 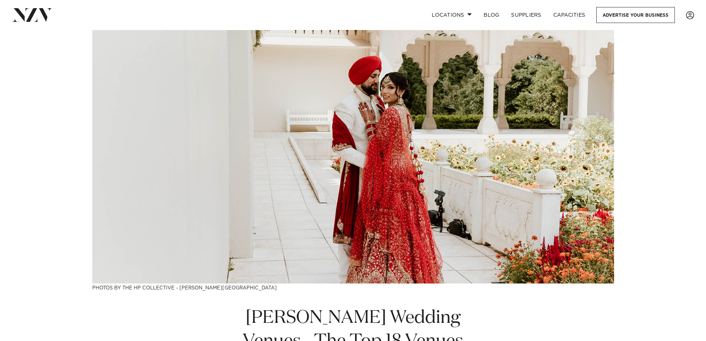 What do you see at coordinates (492, 15) in the screenshot?
I see `a: BLOG` at bounding box center [492, 15].